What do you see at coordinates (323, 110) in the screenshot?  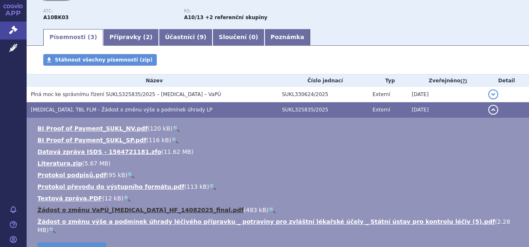 I see `td: SUKL325835/2025` at bounding box center [323, 110].